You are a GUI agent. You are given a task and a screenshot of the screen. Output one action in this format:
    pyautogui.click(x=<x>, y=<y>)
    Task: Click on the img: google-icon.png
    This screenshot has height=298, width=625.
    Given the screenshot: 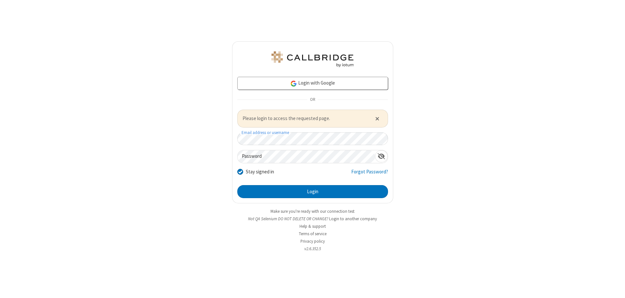 What is the action you would take?
    pyautogui.click(x=294, y=84)
    